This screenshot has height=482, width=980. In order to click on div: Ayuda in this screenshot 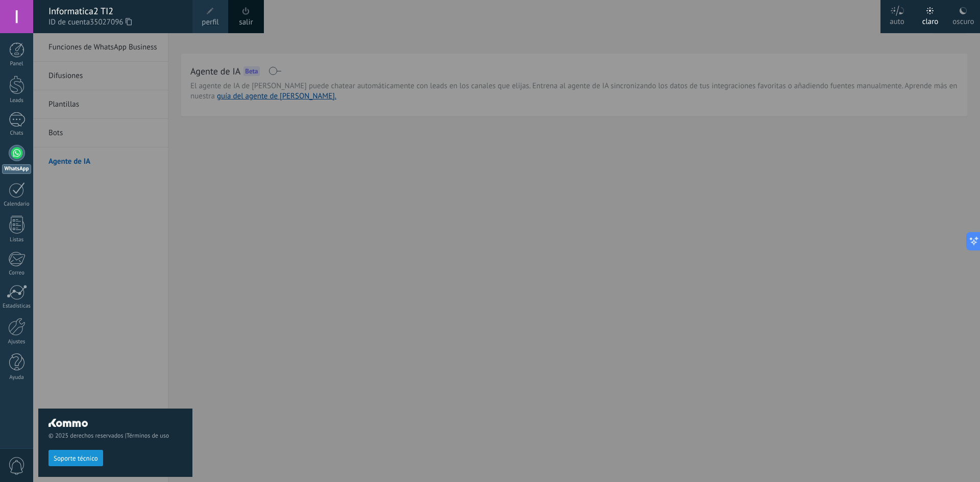, I will do `click(17, 377)`.